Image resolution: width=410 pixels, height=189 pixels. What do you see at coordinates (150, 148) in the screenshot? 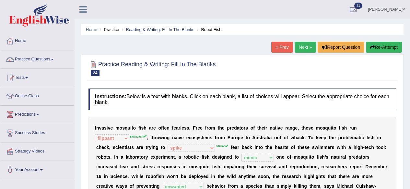
I see `b: y` at bounding box center [150, 148].